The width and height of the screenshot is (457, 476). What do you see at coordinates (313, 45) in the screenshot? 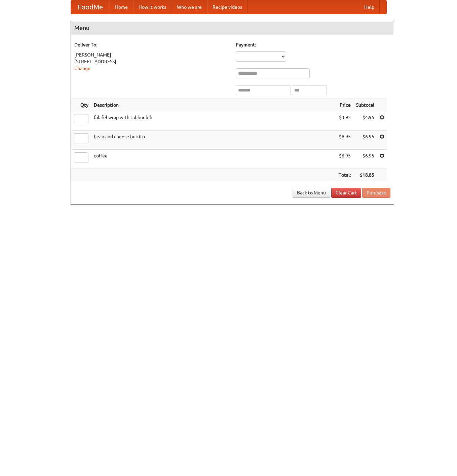
I see `h5: Payment:` at bounding box center [313, 45].